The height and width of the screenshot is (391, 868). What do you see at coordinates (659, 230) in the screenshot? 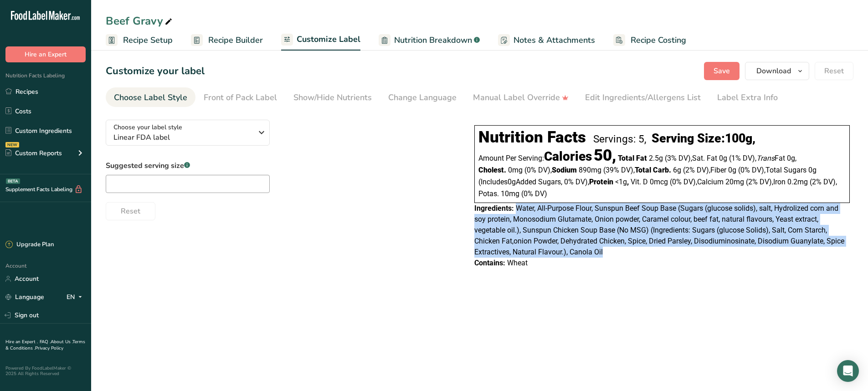
I see `span: Water, All-Purpose Flour, Sunspun Beef Soup Base (Sugars (glucose solids), salt, Hydrolized corn ...` at bounding box center [659, 230].